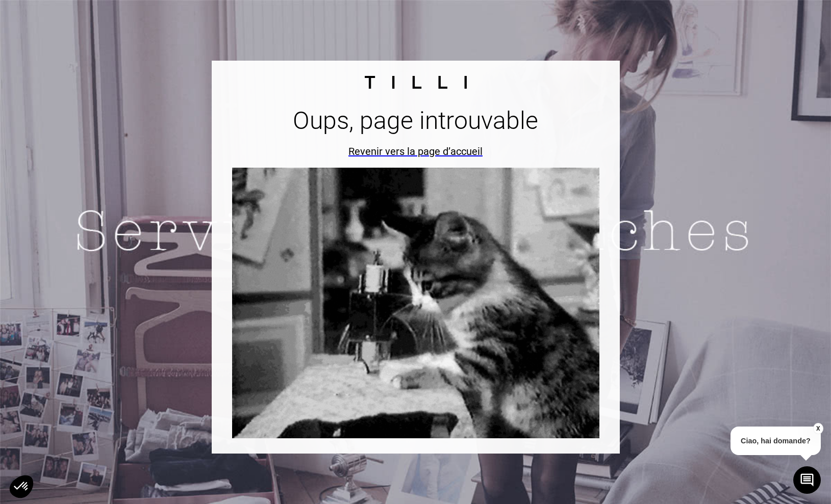 The image size is (831, 504). I want to click on p: Ciao, hai domande?, so click(776, 441).